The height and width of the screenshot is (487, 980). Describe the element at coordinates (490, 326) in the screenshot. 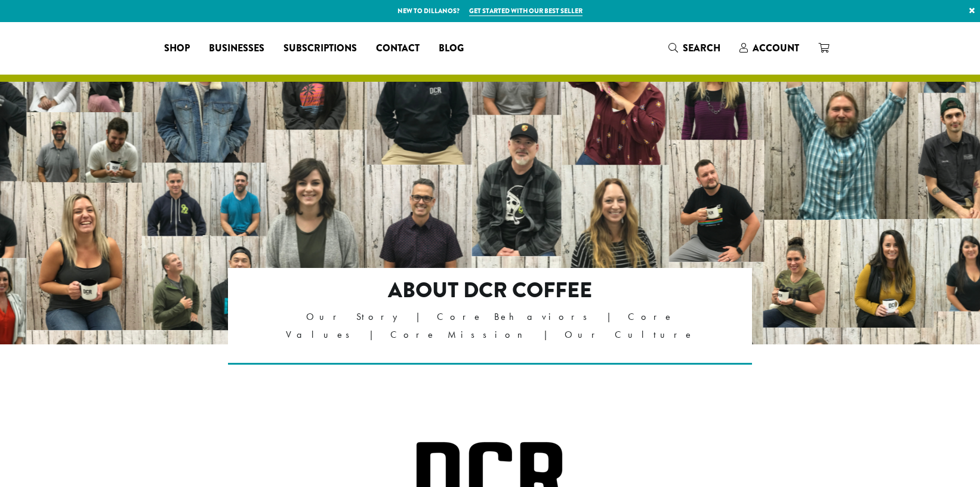

I see `p: Our Story | Core Behaviors | Core Values | Core Mission | Our Culture` at that location.